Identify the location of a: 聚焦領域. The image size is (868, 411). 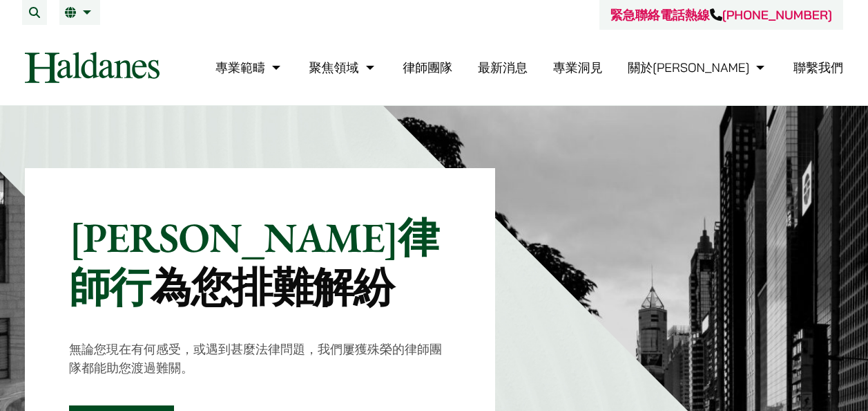
(343, 67).